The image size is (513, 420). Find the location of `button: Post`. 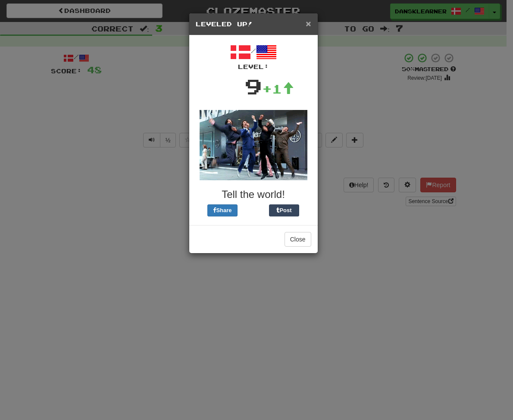

button: Post is located at coordinates (284, 210).